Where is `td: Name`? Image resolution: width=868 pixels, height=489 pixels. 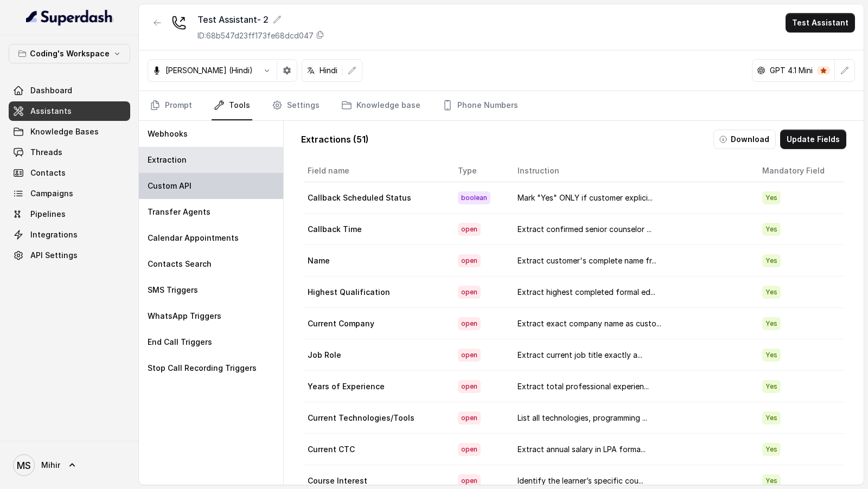
td: Name is located at coordinates (376, 261).